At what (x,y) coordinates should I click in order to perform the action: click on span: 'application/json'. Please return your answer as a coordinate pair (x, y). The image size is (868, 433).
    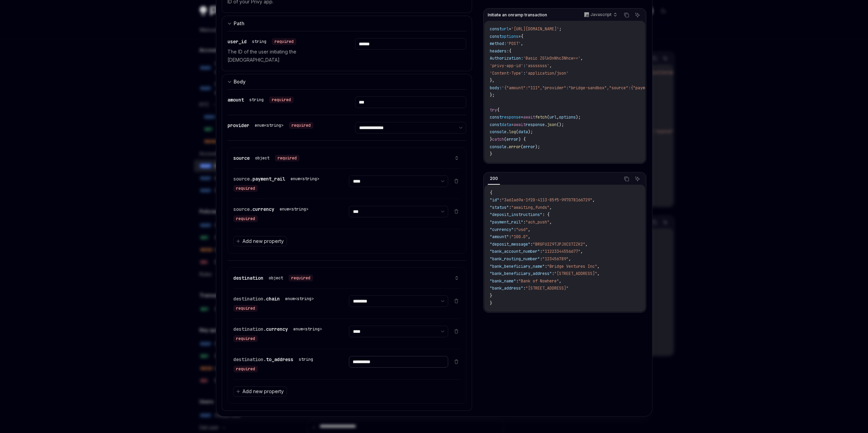
    Looking at the image, I should click on (547, 74).